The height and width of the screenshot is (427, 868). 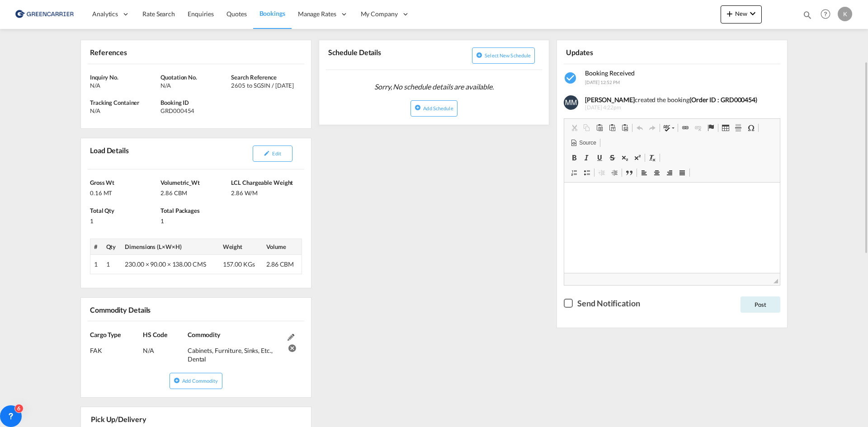 I want to click on div: 0.16 MT, so click(x=124, y=192).